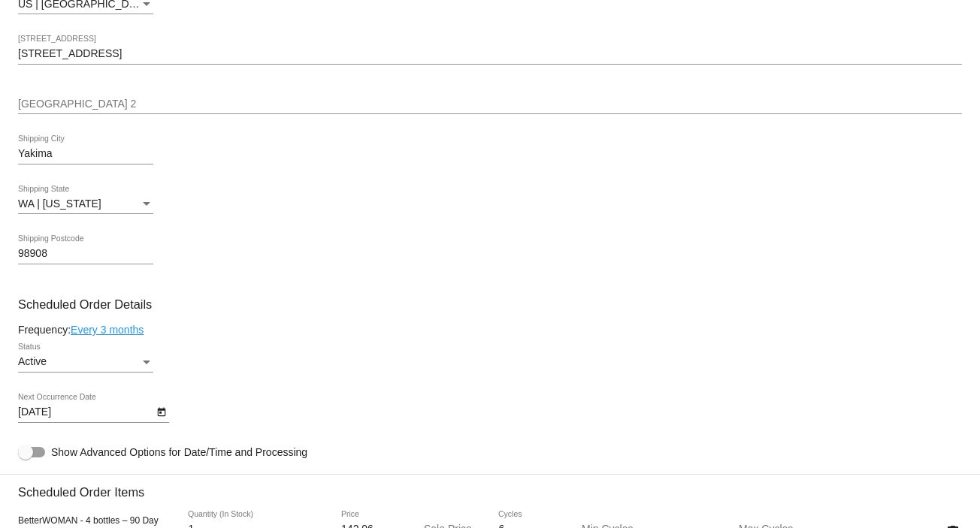 Image resolution: width=980 pixels, height=528 pixels. What do you see at coordinates (33, 361) in the screenshot?
I see `span: Active` at bounding box center [33, 361].